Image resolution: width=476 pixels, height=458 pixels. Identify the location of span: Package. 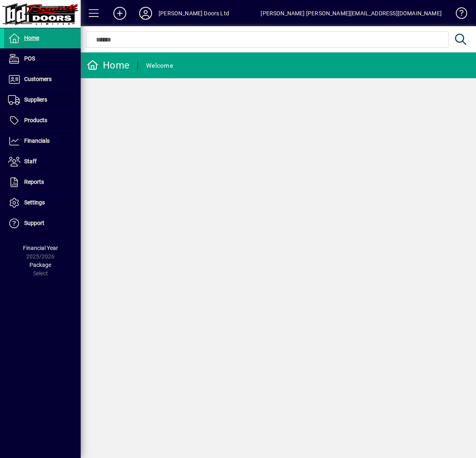
(41, 265).